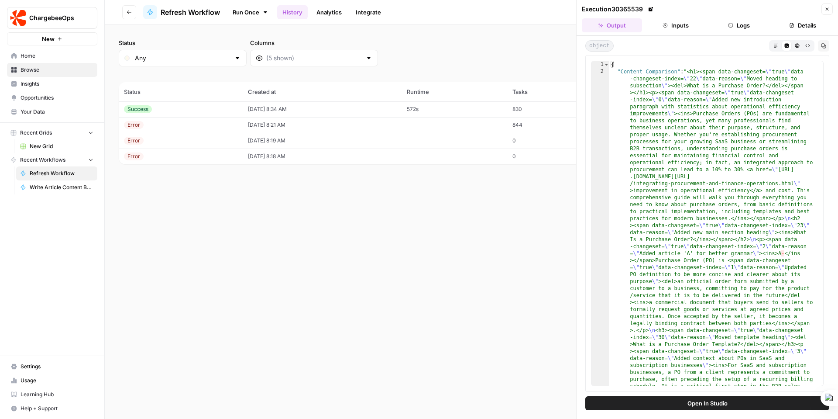  What do you see at coordinates (52, 408) in the screenshot?
I see `button: Help + Support` at bounding box center [52, 408].